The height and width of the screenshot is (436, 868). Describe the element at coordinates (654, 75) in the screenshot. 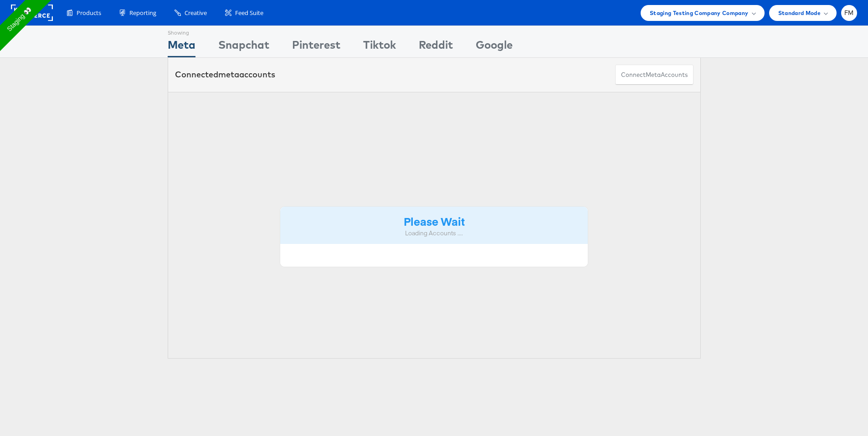

I see `button: ConnectmetaAccounts` at that location.